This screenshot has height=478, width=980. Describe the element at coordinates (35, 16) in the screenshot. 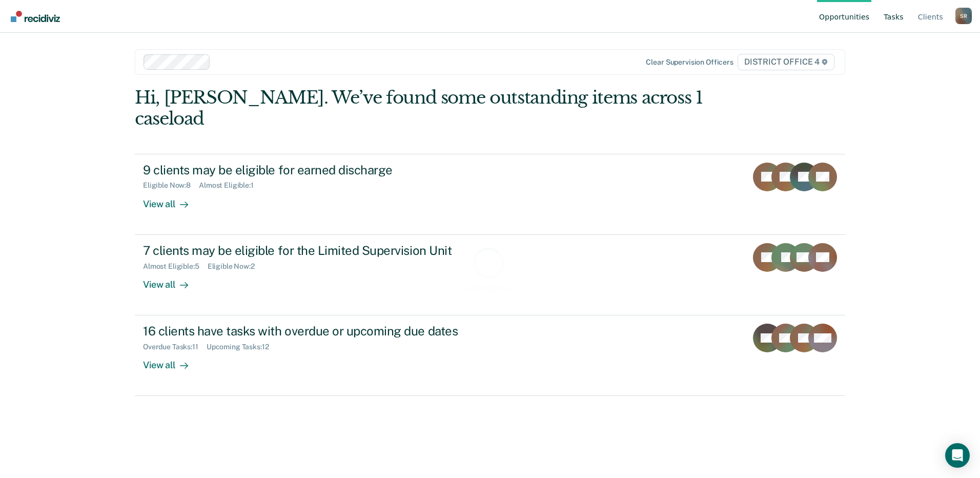

I see `img: Recidiviz` at that location.